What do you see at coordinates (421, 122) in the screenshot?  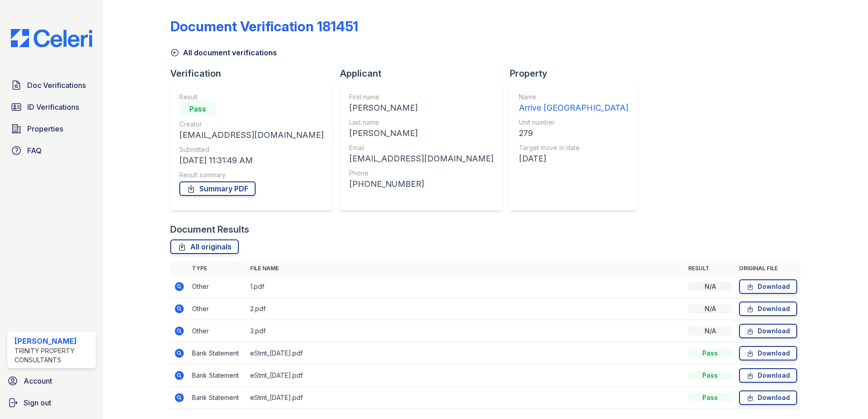 I see `div: Last name` at bounding box center [421, 122].